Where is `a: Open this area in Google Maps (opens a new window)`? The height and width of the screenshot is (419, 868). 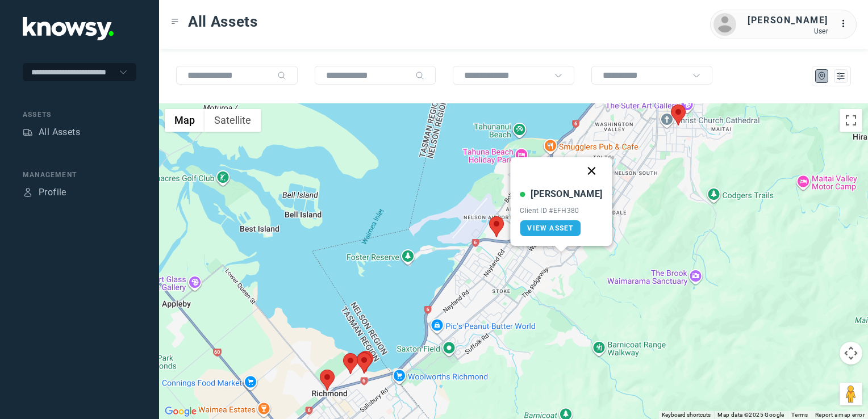
a: Open this area in Google Maps (opens a new window) is located at coordinates (181, 411).